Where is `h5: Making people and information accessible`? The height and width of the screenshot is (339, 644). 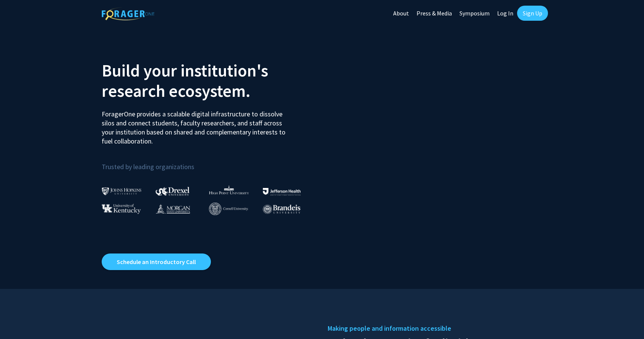 h5: Making people and information accessible is located at coordinates (435, 328).